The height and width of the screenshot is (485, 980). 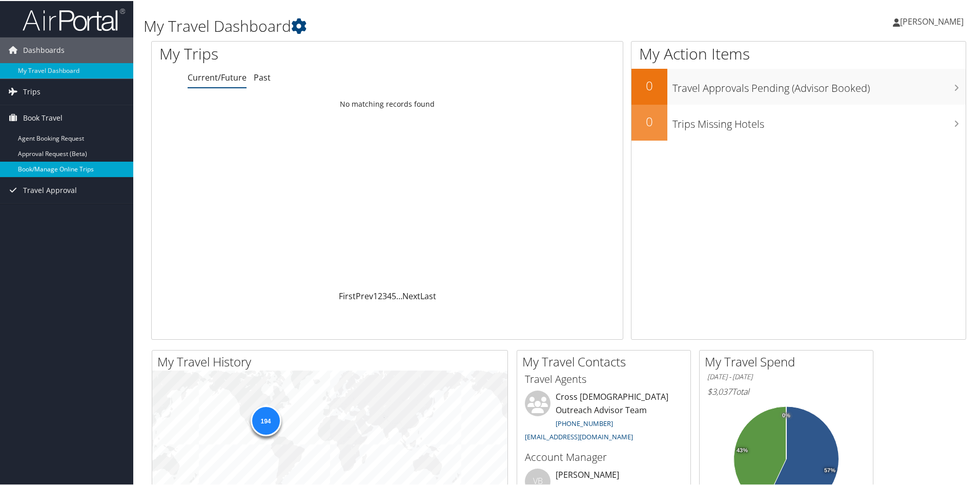 What do you see at coordinates (786, 391) in the screenshot?
I see `h6: Total` at bounding box center [786, 391].